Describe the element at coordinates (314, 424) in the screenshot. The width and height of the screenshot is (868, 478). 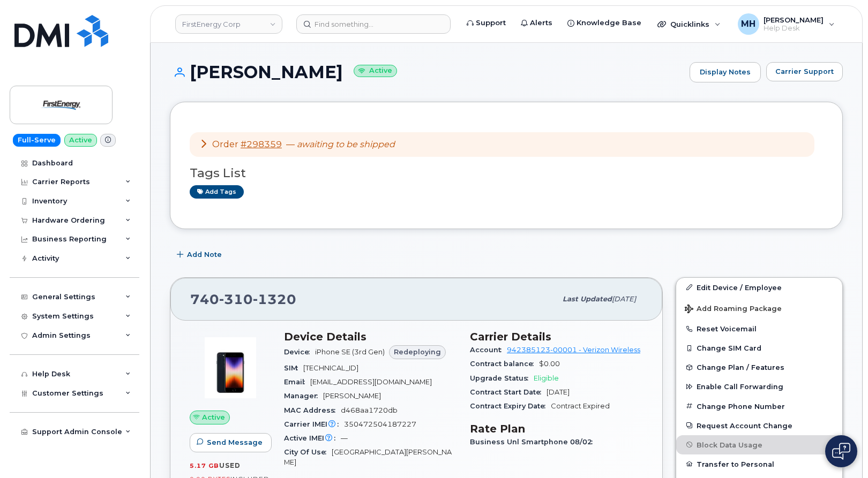
I see `span: Carrier IMEI` at that location.